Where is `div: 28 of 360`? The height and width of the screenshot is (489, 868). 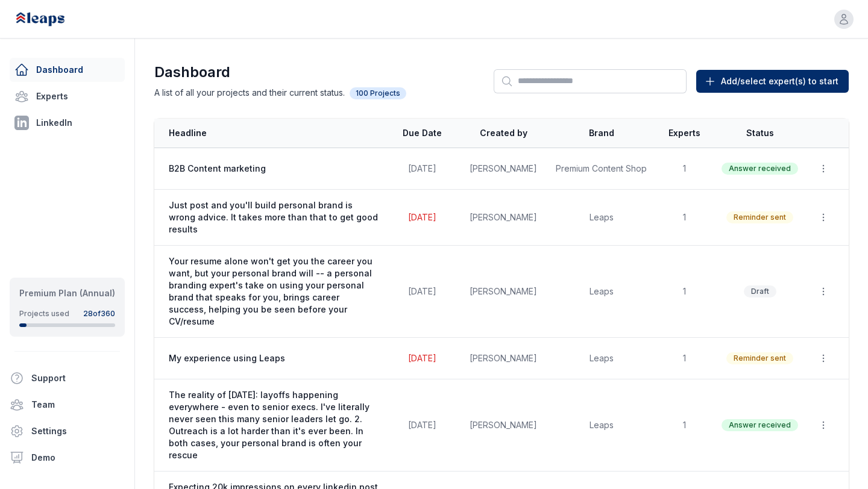 div: 28 of 360 is located at coordinates (99, 314).